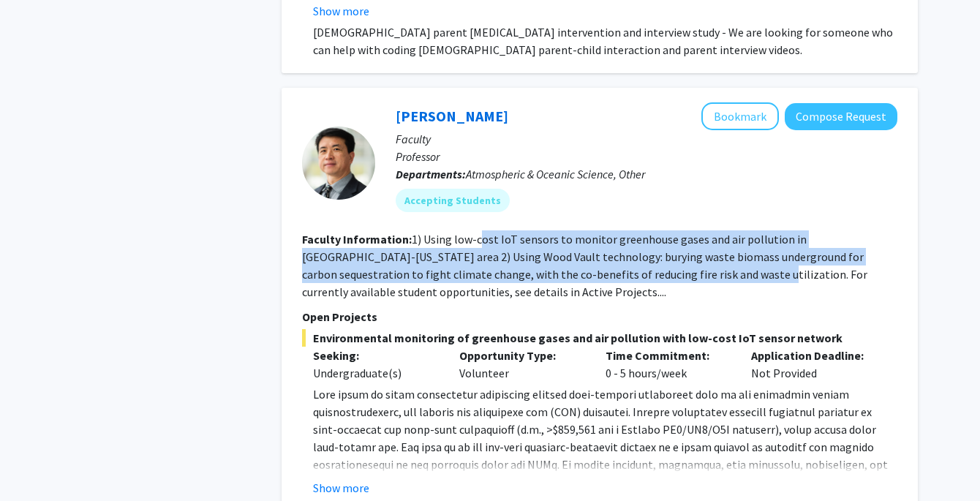 The height and width of the screenshot is (501, 980). Describe the element at coordinates (740, 116) in the screenshot. I see `button: Add Ning Zeng to Bookmarks` at that location.